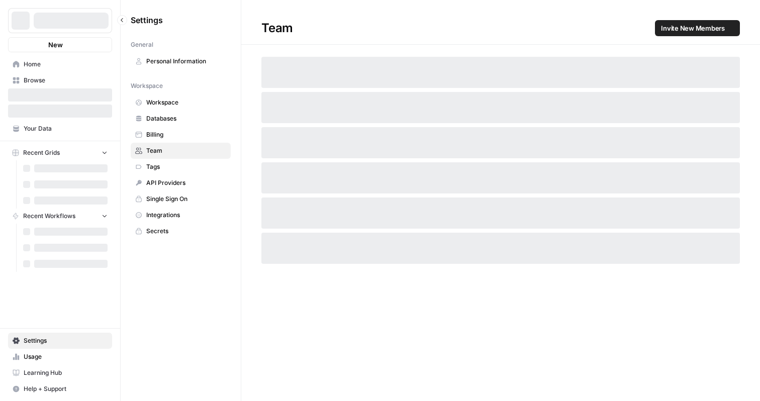 Image resolution: width=760 pixels, height=401 pixels. I want to click on span: Your Data, so click(65, 129).